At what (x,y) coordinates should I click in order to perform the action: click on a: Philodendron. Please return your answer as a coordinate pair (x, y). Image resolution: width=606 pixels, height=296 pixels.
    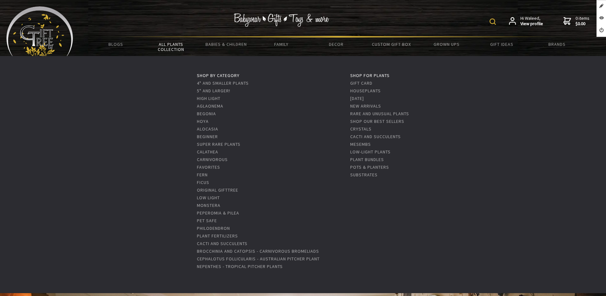
    Looking at the image, I should click on (213, 228).